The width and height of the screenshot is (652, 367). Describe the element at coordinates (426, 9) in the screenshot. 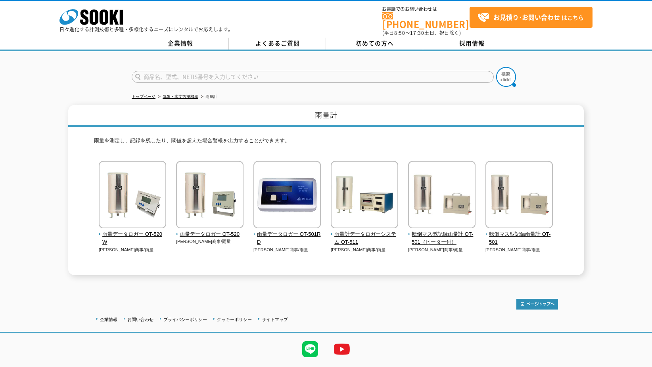

I see `span: お電話でのお問い合わせは` at that location.